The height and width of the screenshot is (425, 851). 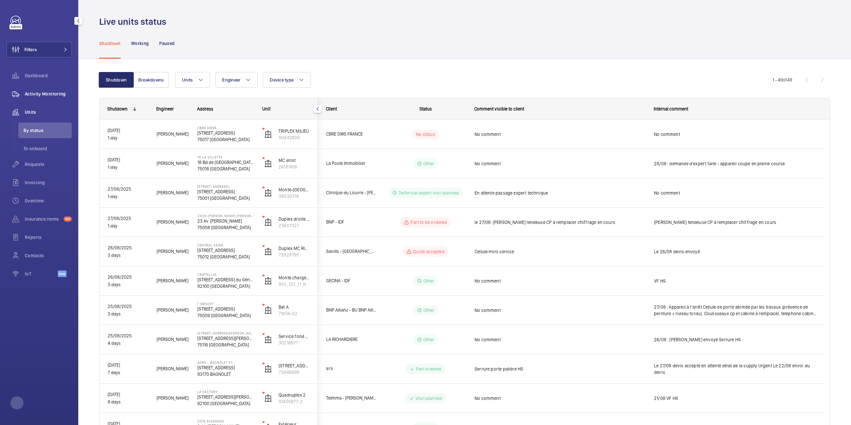 What do you see at coordinates (287, 80) in the screenshot?
I see `button: Device type` at bounding box center [287, 80].